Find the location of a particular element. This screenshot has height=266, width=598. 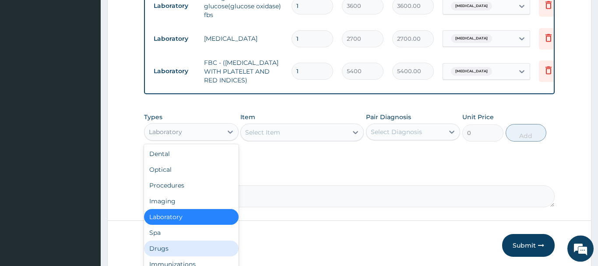

button: Add is located at coordinates (526, 133).